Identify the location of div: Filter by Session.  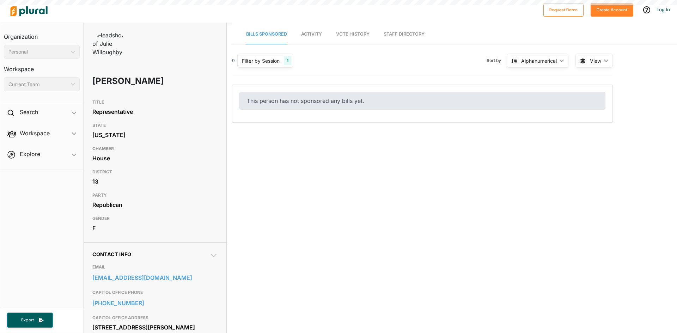
(261, 61).